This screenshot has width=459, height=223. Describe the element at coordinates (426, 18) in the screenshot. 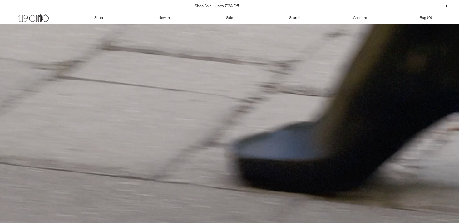

I see `a: Bag ()` at that location.